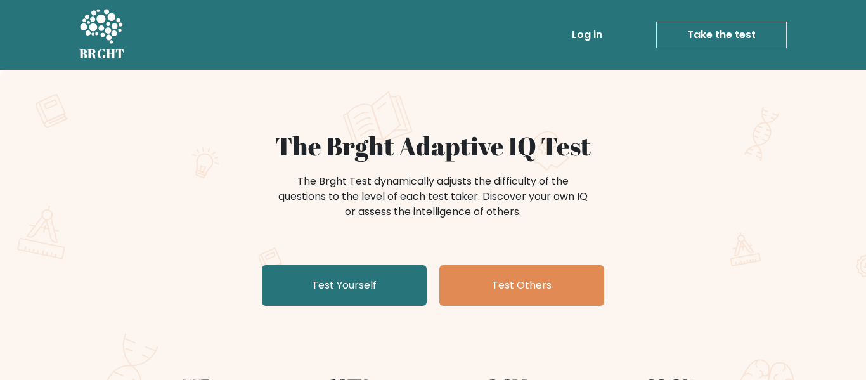 The height and width of the screenshot is (380, 866). Describe the element at coordinates (433, 146) in the screenshot. I see `h1: The Brght Adaptive IQ Test` at that location.